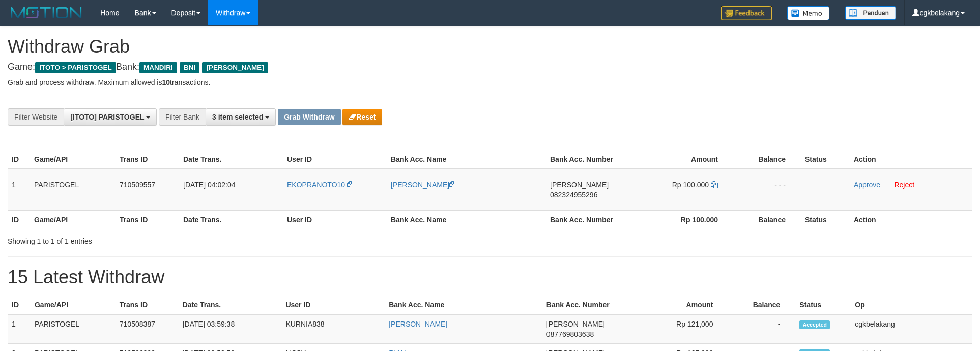 This screenshot has height=351, width=980. I want to click on a: Approve, so click(867, 184).